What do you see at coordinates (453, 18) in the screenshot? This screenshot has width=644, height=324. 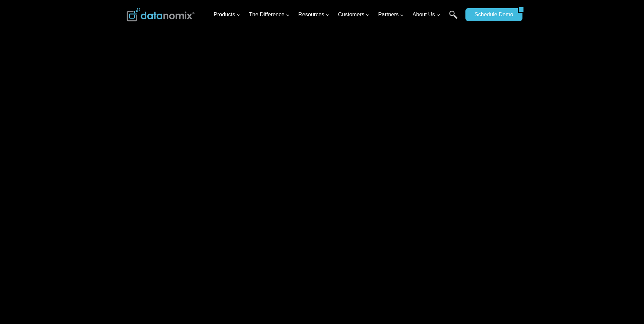 I see `a: Search` at bounding box center [453, 18].